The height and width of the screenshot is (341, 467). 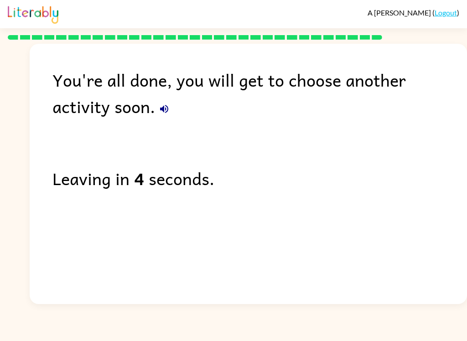 I want to click on a: Logout, so click(x=446, y=12).